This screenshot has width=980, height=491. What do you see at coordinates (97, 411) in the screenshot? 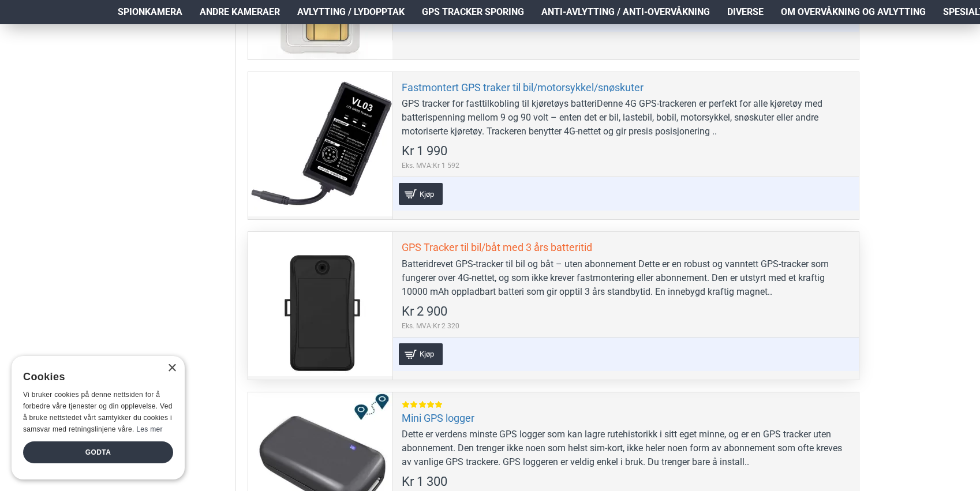
I see `span: Vi bruker cookies på denne nettsiden for å forbedre våre tjenester og din opplevelse. Ved å bruke...` at bounding box center [97, 411].